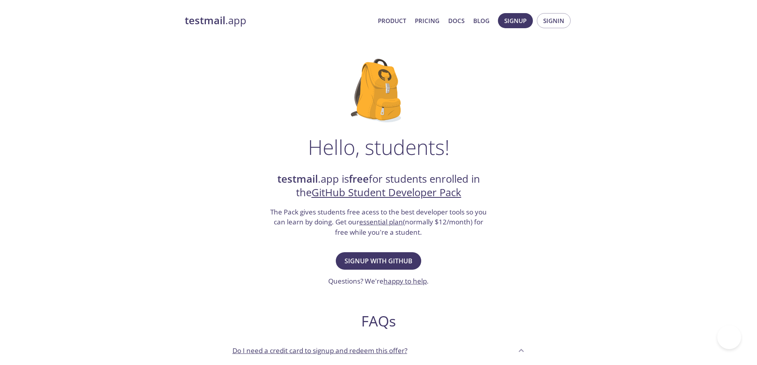 The image size is (757, 365). What do you see at coordinates (379, 222) in the screenshot?
I see `h3: The Pack gives students free acess to the best developer tools so you can learn by doing. Get our...` at bounding box center [379, 222].